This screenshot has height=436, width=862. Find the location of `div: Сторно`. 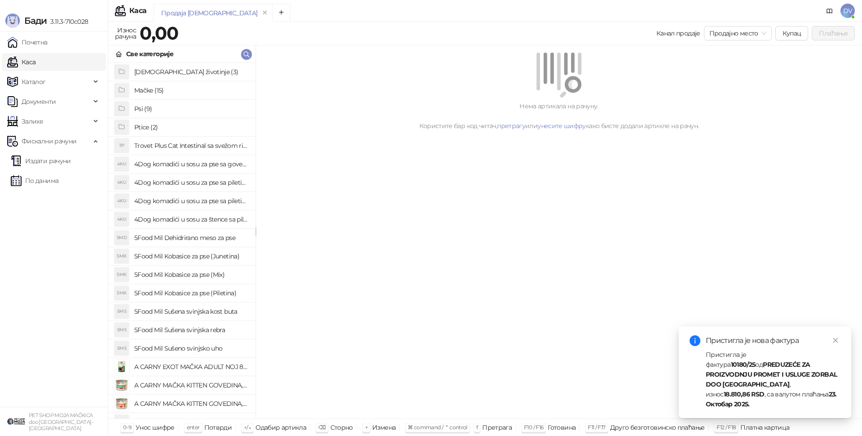

div: Сторно is located at coordinates (342, 427).